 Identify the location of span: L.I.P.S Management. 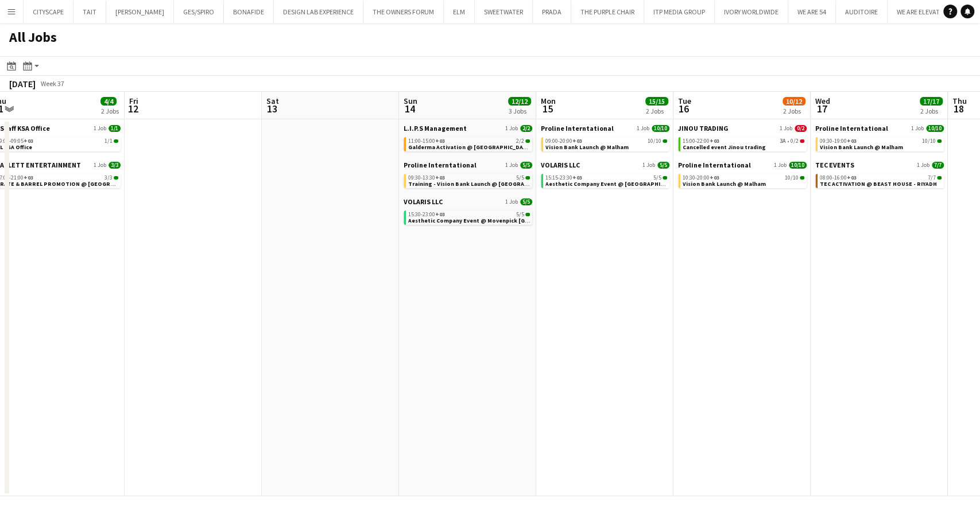
(435, 128).